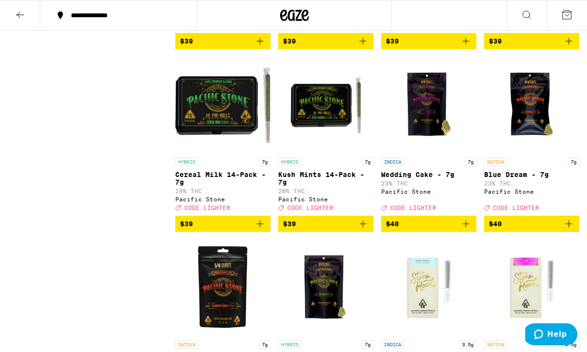 The width and height of the screenshot is (587, 352). I want to click on img: Pacific Stone - Blue Dream - 7g, so click(532, 105).